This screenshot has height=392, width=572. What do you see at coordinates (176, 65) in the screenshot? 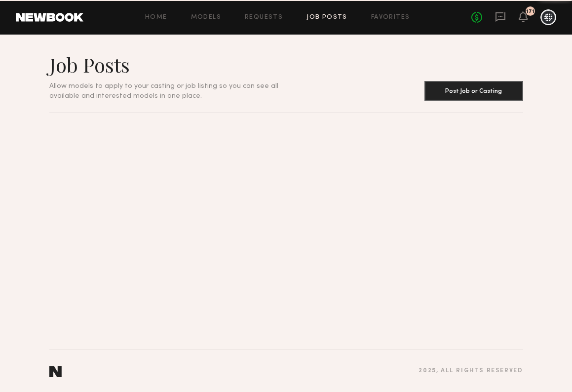
I see `h1: Job Posts` at bounding box center [176, 65].